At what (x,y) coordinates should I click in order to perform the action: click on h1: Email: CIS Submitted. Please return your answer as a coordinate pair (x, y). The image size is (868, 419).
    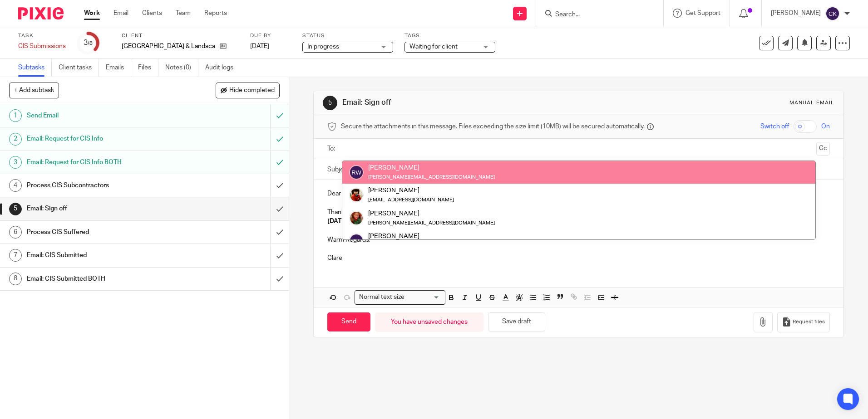
    Looking at the image, I should click on (105, 256).